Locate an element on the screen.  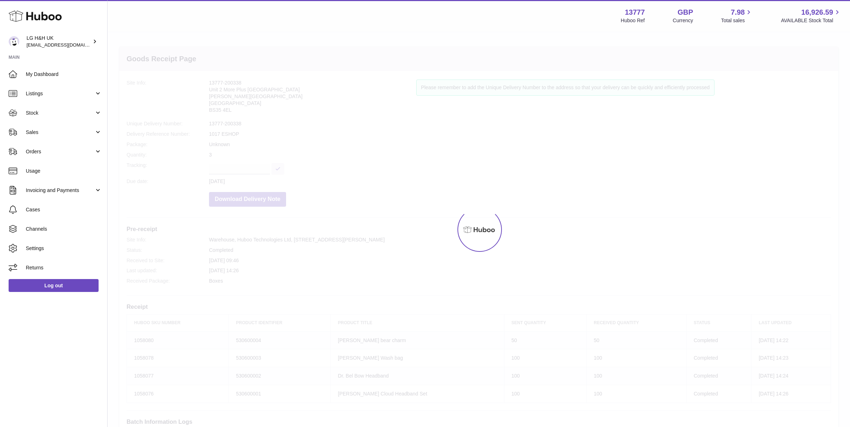
a: 7.98 Total sales is located at coordinates (737, 16).